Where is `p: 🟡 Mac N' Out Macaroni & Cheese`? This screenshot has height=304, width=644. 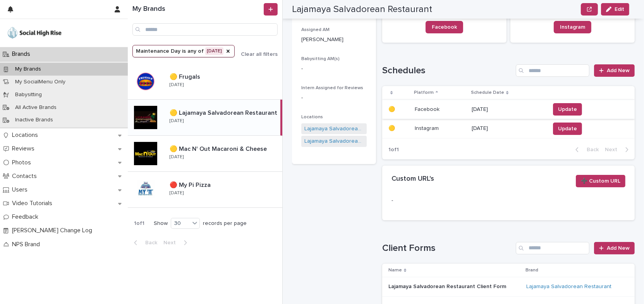 p: 🟡 Mac N' Out Macaroni & Cheese is located at coordinates (219, 148).